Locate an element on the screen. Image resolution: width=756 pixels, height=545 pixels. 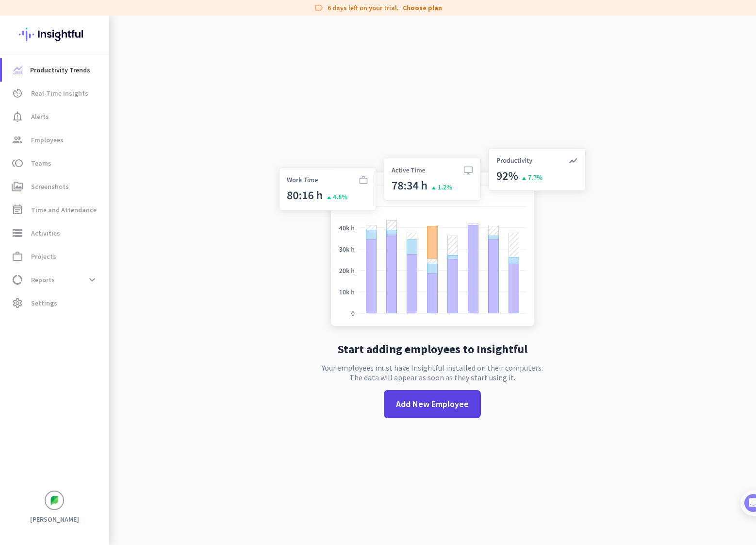
span: Projects is located at coordinates (44, 256).